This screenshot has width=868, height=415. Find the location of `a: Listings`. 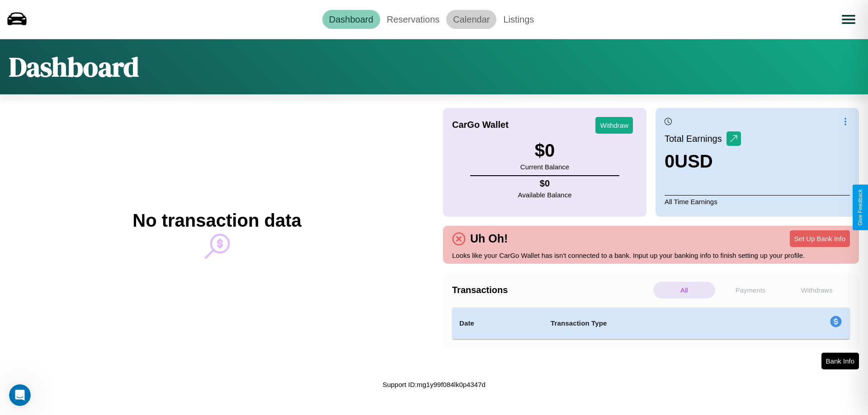

a: Listings is located at coordinates (518, 20).